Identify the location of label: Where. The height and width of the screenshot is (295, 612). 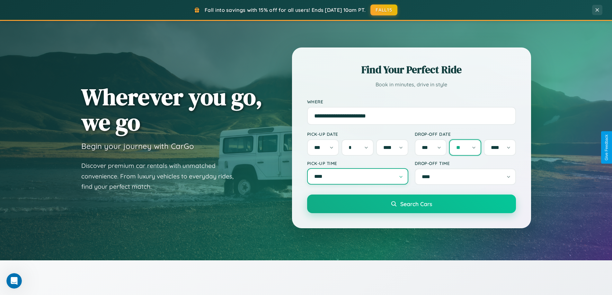
(412, 102).